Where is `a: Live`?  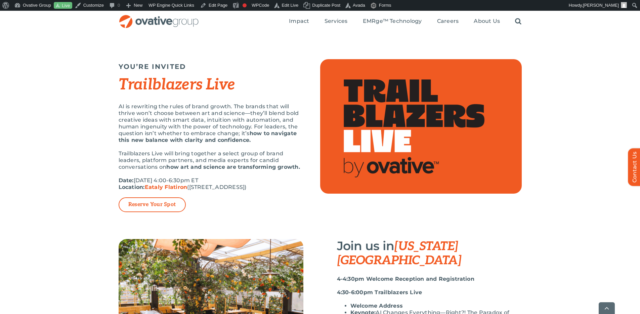
a: Live is located at coordinates (63, 5).